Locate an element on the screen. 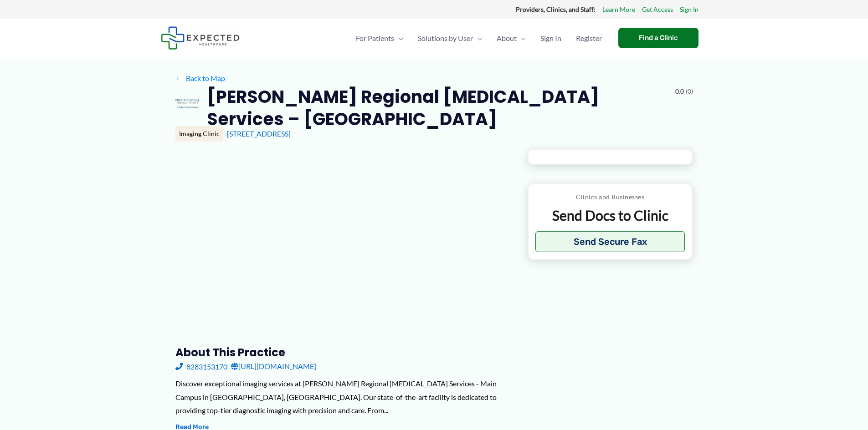  a: Solutions by UserMenu Toggle is located at coordinates (450, 38).